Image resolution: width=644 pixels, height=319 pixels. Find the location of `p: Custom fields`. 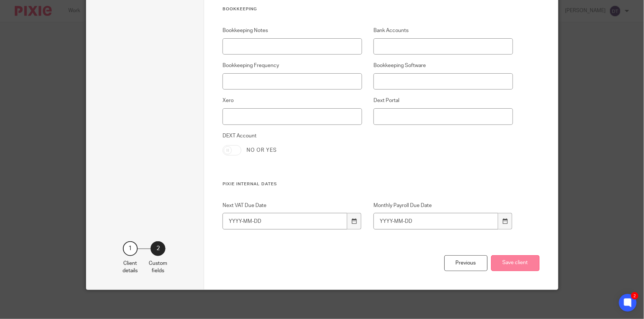

p: Custom fields is located at coordinates (158, 267).